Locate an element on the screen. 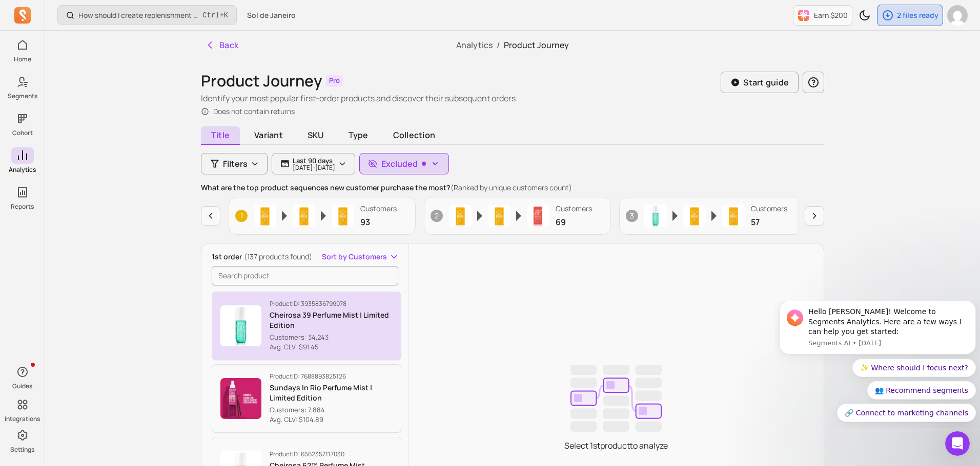 The image size is (980, 466). kbd: Ctrl is located at coordinates (211, 16).